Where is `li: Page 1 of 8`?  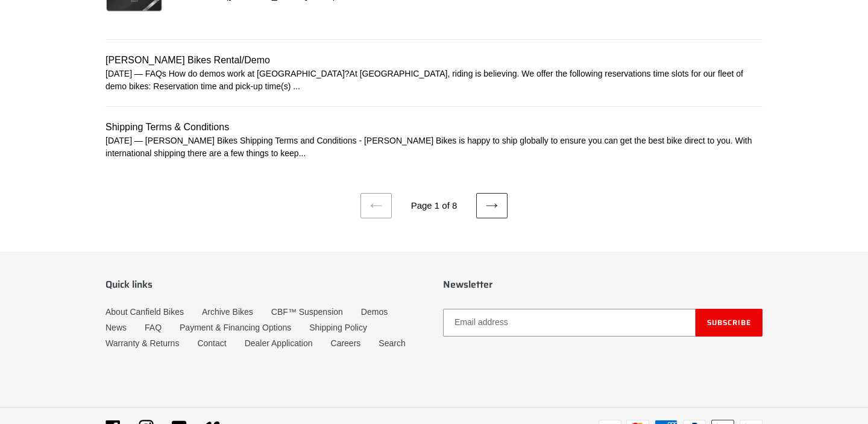 li: Page 1 of 8 is located at coordinates (434, 206).